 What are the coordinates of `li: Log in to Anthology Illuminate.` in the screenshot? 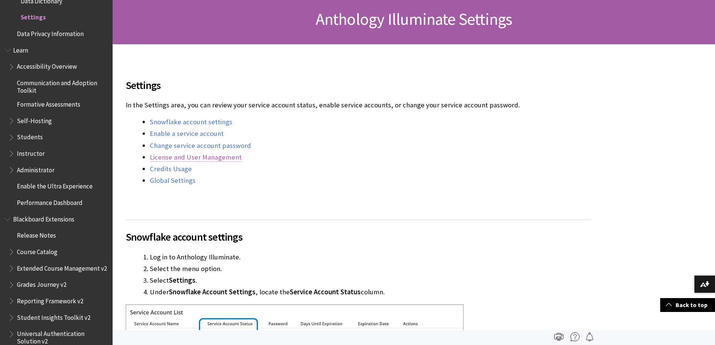 It's located at (370, 257).